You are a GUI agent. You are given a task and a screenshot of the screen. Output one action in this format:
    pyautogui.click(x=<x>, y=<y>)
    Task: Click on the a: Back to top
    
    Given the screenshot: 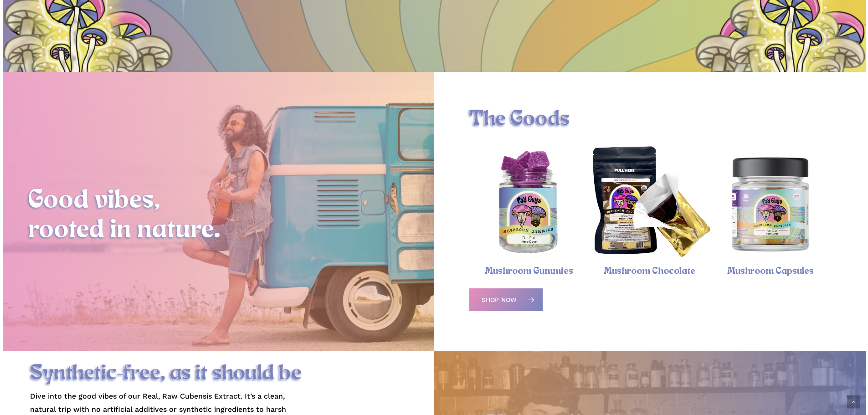 What is the action you would take?
    pyautogui.click(x=854, y=402)
    